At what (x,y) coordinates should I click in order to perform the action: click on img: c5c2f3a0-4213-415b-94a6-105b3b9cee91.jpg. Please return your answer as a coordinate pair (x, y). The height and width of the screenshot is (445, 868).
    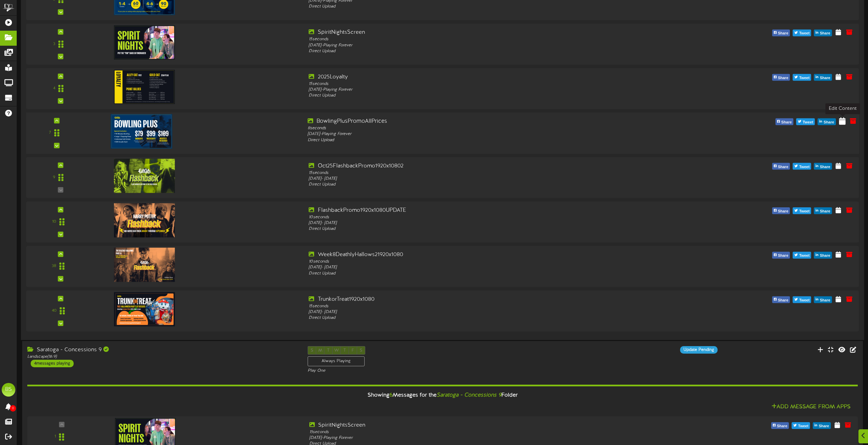
    Looking at the image, I should click on (142, 132).